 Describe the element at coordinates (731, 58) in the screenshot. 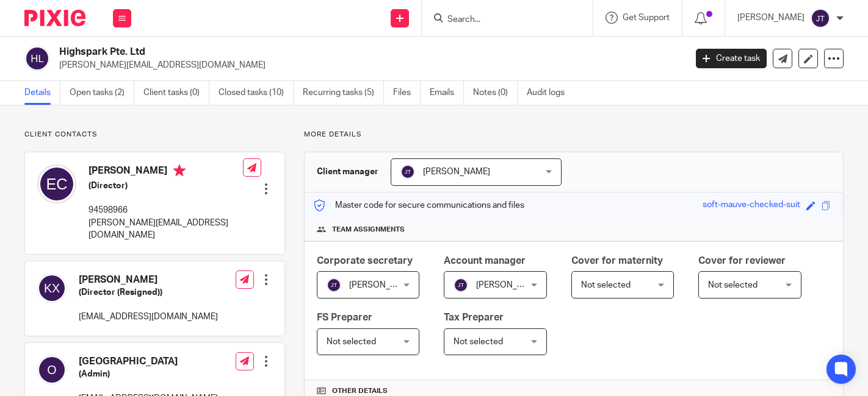

I see `a: Create task` at that location.